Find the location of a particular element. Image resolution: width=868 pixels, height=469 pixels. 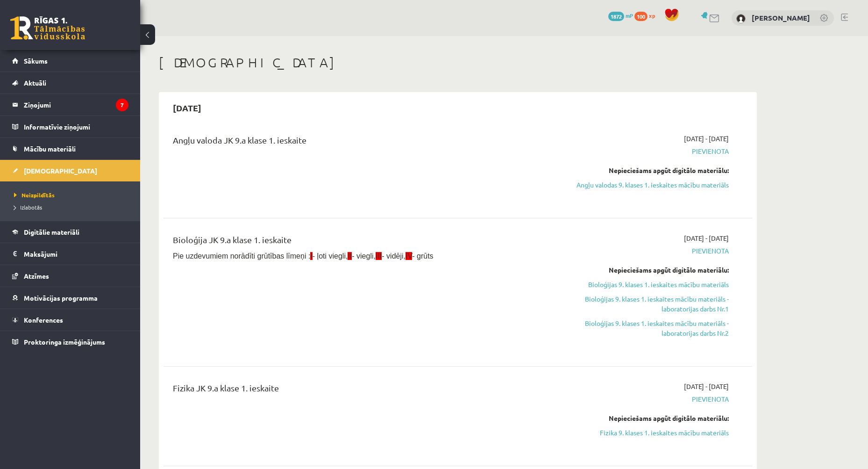

a: 1872 mP is located at coordinates (620, 15).